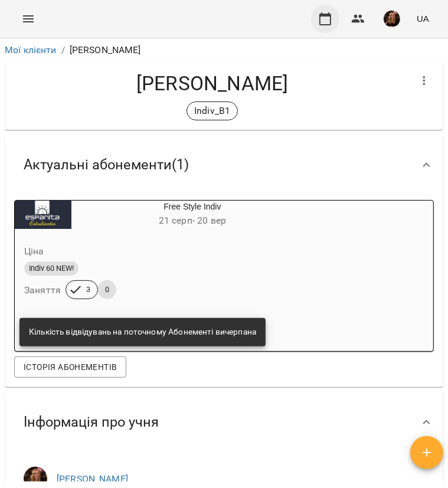  Describe the element at coordinates (212, 111) in the screenshot. I see `div: Indiv_B1` at that location.